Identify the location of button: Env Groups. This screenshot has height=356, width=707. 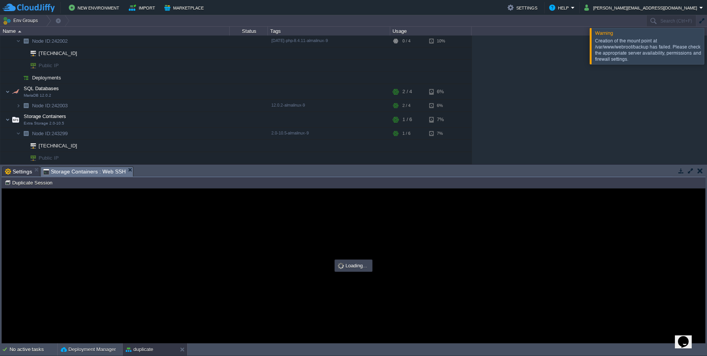
(21, 21).